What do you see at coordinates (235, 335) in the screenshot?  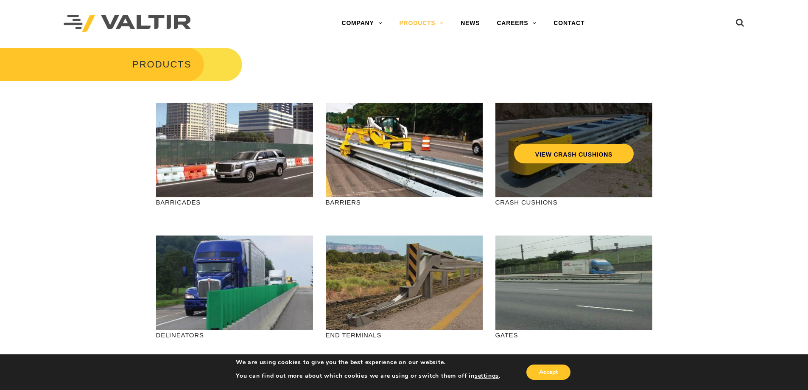 I see `p: DELINEATORS` at bounding box center [235, 335].